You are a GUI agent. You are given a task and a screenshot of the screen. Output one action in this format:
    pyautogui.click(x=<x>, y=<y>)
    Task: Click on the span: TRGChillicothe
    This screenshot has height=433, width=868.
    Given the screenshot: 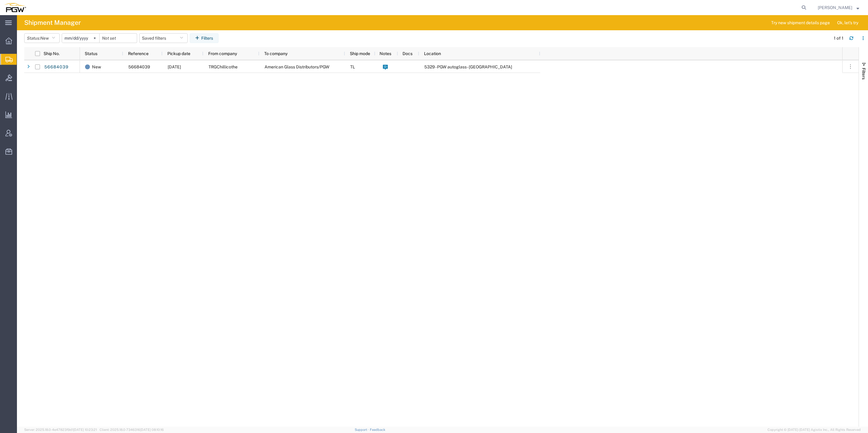 What is the action you would take?
    pyautogui.click(x=223, y=67)
    